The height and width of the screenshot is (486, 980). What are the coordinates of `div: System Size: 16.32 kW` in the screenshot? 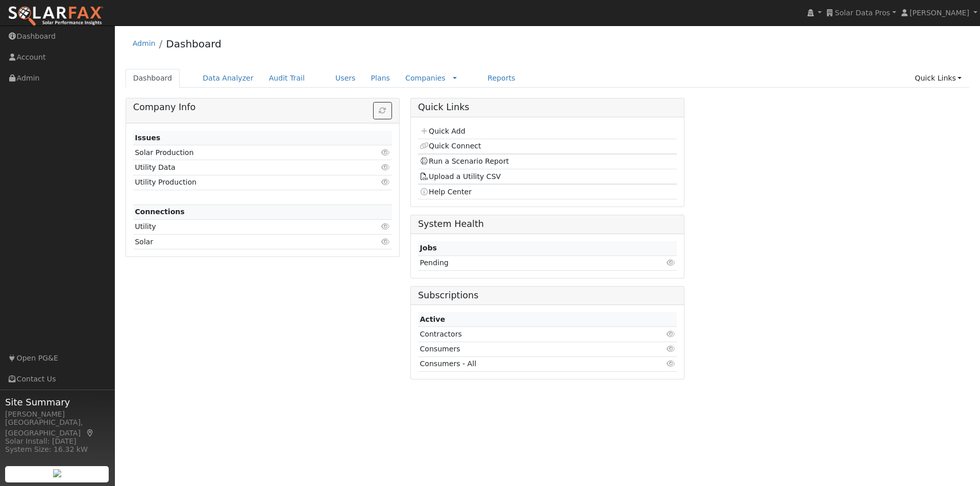 It's located at (57, 450).